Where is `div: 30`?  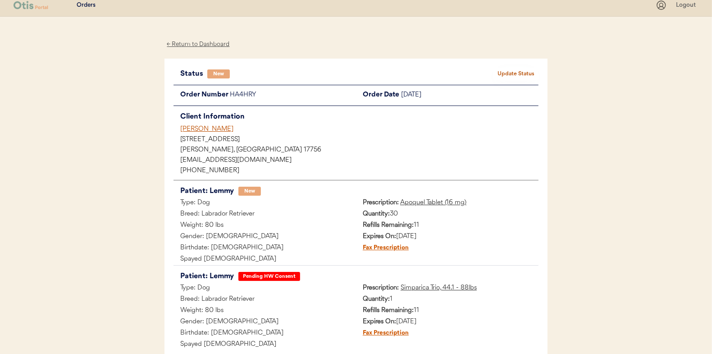 div: 30 is located at coordinates (447, 214).